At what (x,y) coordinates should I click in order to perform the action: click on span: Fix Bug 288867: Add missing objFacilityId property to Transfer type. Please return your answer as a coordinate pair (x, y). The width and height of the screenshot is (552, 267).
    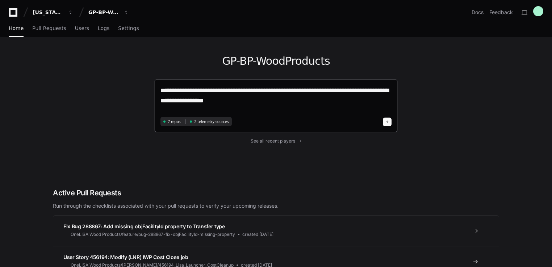
    Looking at the image, I should click on (144, 226).